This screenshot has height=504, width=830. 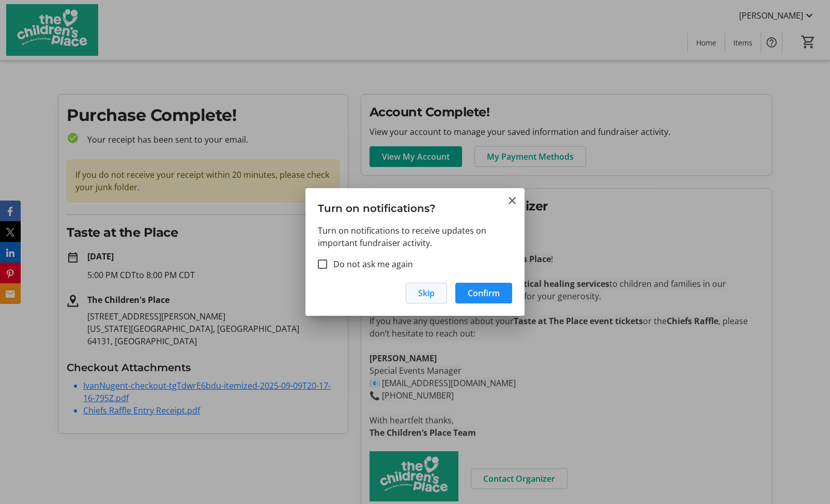 I want to click on h3: Turn on notifications?, so click(x=415, y=206).